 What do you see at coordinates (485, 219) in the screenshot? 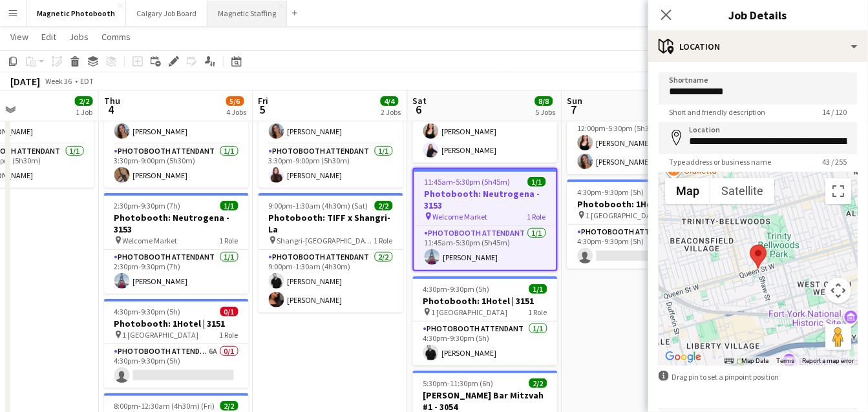
I see `div: 11:45am-5:30pm (5h45m)1/1Photobooth: Neutrogena - 3153 Welcome Market1 RolePhotobooth Attendant1/...` at bounding box center [485, 219].